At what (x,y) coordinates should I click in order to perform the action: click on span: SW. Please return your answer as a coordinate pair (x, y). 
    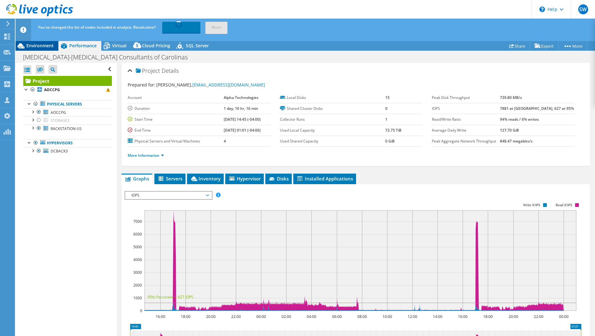
    Looking at the image, I should click on (584, 9).